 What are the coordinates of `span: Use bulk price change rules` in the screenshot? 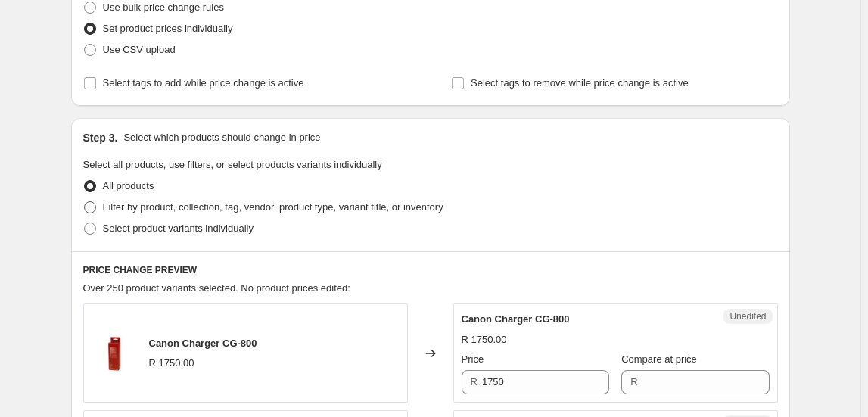 It's located at (164, 7).